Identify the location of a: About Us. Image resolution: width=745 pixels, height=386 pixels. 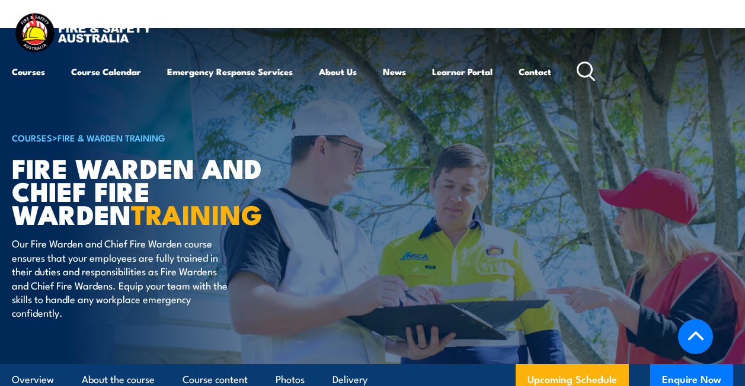
(338, 72).